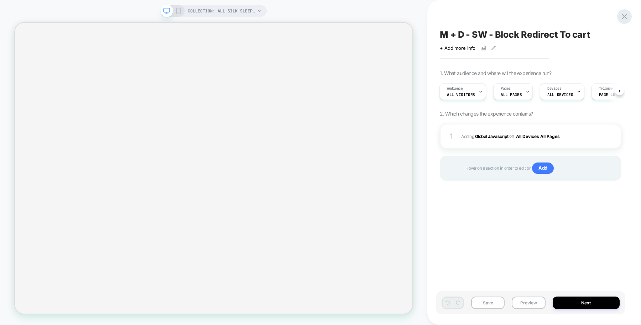 Image resolution: width=641 pixels, height=325 pixels. I want to click on button: Save, so click(488, 303).